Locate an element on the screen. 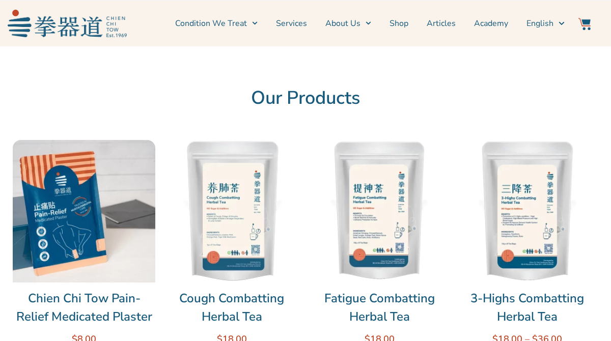  h2: Fatigue Combatting Herbal Tea is located at coordinates (379, 307).